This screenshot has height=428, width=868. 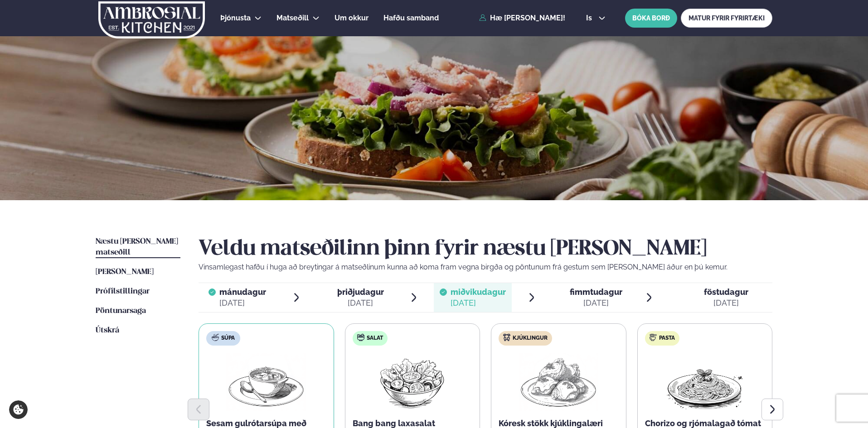 I want to click on button: is, so click(x=596, y=18).